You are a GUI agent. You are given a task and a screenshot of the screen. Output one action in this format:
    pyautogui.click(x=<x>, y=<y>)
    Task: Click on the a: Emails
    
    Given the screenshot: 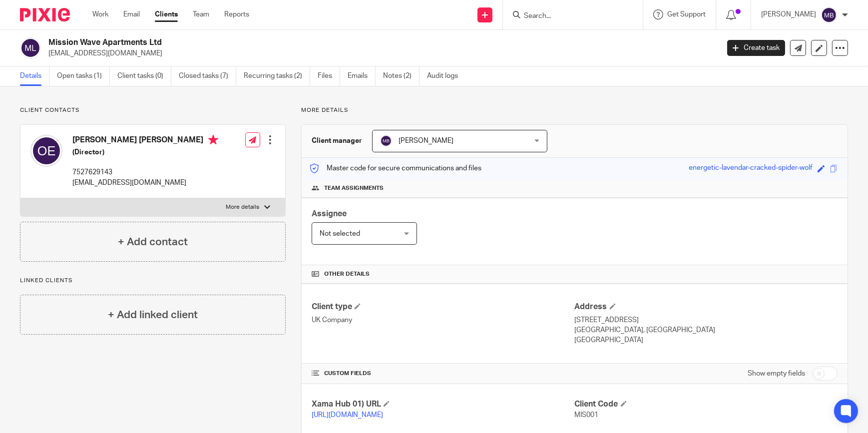 What is the action you would take?
    pyautogui.click(x=362, y=76)
    